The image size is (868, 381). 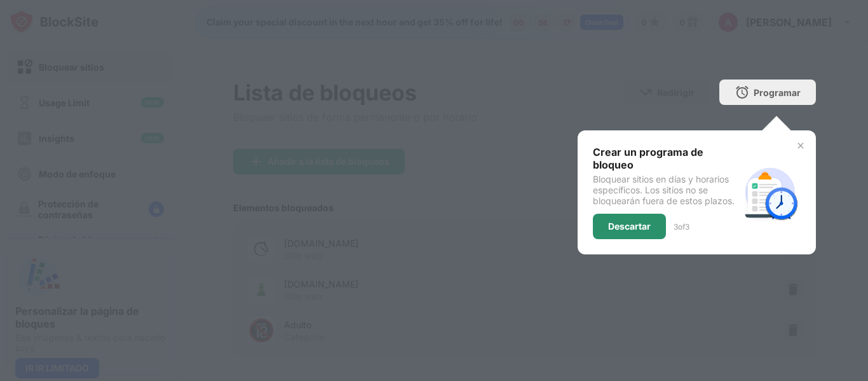 What do you see at coordinates (666, 190) in the screenshot?
I see `div: Bloquear sitios en días y horarios específicos. Los sitios no se bloquearán fuera de estos plazos.` at bounding box center [666, 190].